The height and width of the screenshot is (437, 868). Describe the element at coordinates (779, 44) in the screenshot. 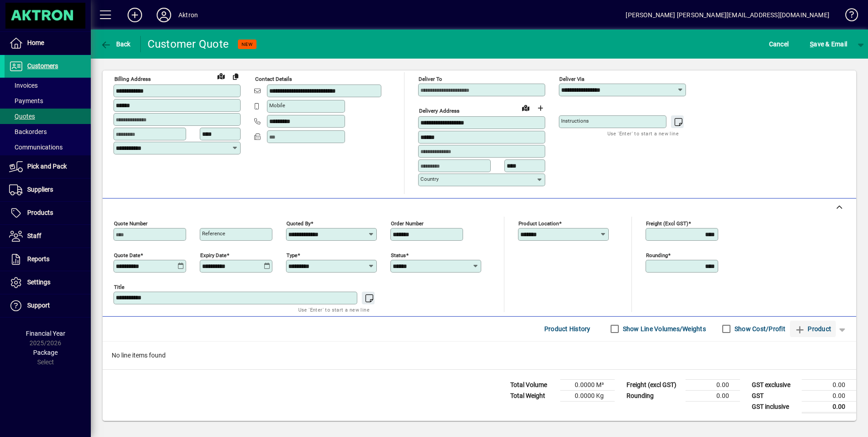

I see `button: Cancel` at that location.